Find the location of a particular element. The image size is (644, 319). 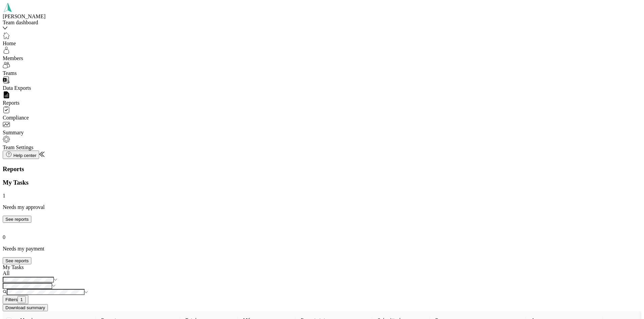

div: Team dashboard is located at coordinates (50, 22).